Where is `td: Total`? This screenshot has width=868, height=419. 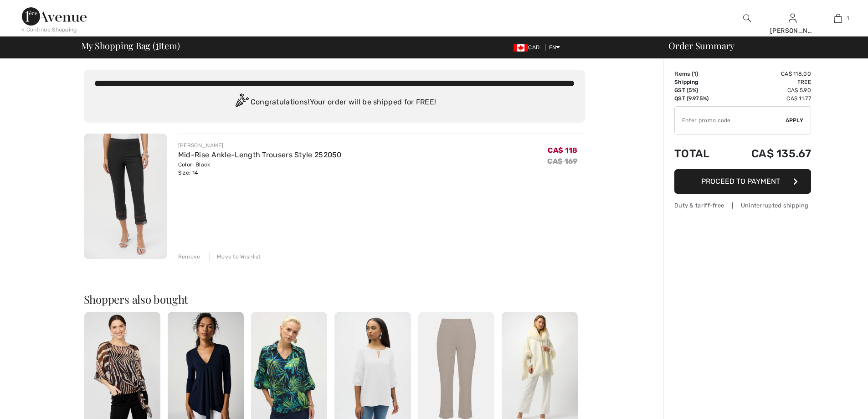
td: Total is located at coordinates (700, 154).